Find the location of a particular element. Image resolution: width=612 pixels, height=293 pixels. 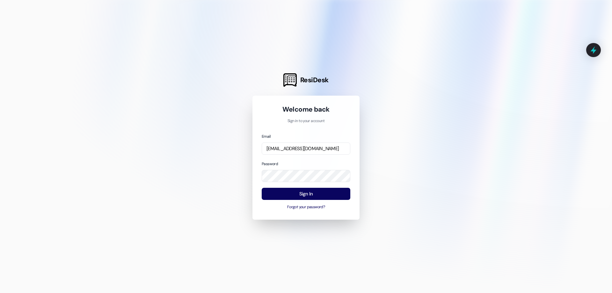

button: Sign In is located at coordinates (306, 194).